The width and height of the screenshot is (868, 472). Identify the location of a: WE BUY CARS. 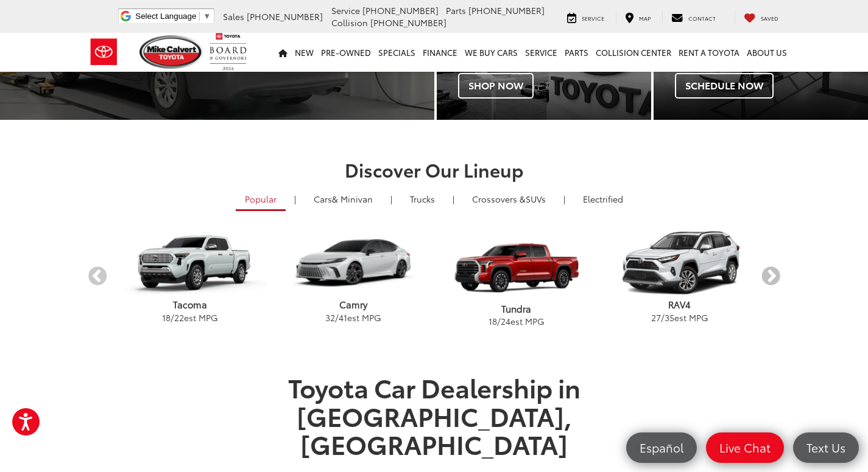
(491, 52).